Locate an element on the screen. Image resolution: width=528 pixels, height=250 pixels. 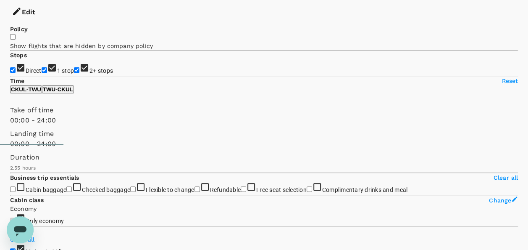
p: Show flights that are hidden by company policy is located at coordinates (264, 46).